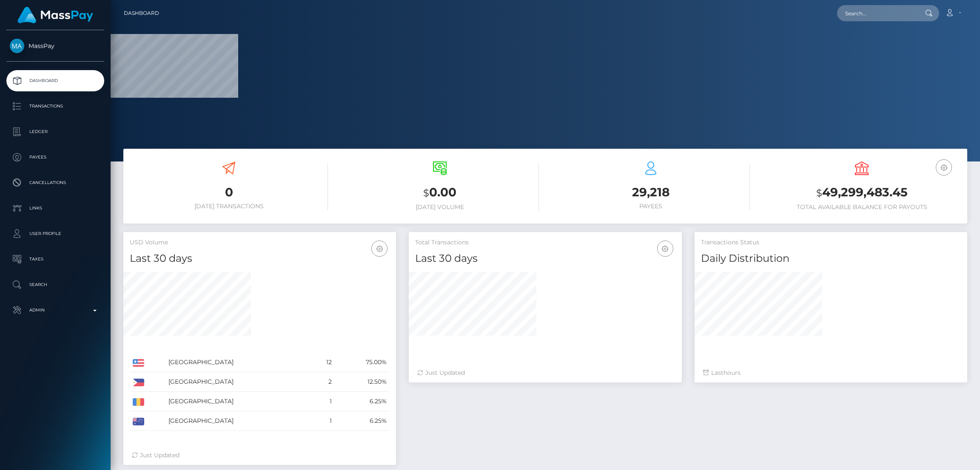  What do you see at coordinates (56, 310) in the screenshot?
I see `a: Admin` at bounding box center [56, 310].